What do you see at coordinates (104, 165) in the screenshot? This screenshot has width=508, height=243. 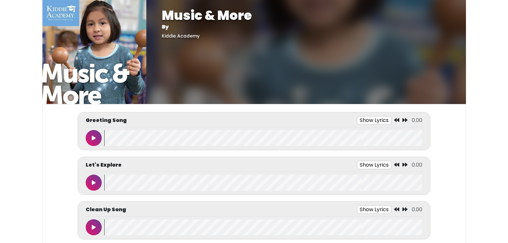 I see `p: Let's Explore` at bounding box center [104, 165].